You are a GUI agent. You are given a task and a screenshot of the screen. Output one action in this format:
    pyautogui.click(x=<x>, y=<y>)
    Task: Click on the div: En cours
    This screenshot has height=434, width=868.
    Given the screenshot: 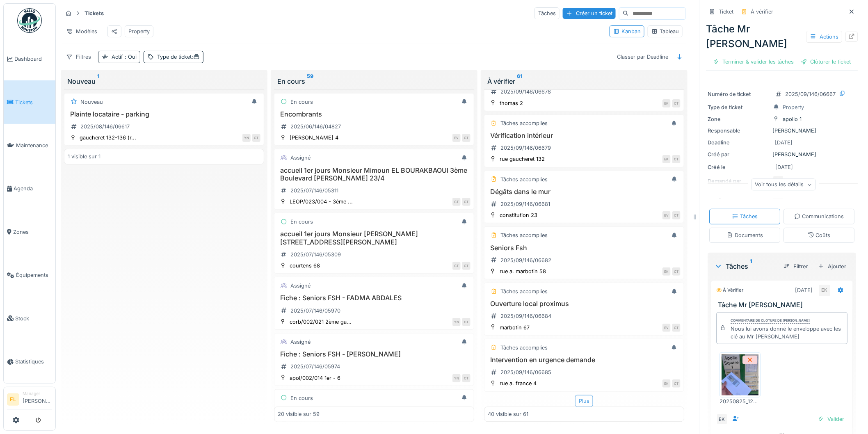 What is the action you would take?
    pyautogui.click(x=374, y=81)
    